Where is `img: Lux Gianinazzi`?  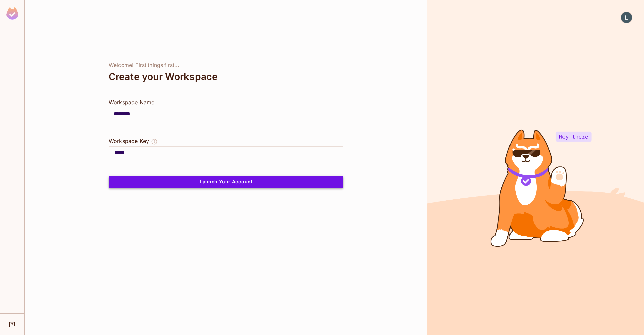
img: Lux Gianinazzi is located at coordinates (626, 17).